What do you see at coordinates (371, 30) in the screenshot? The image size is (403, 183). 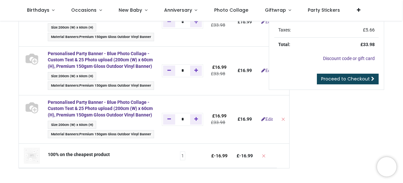 I see `span: 5.66` at bounding box center [371, 30].